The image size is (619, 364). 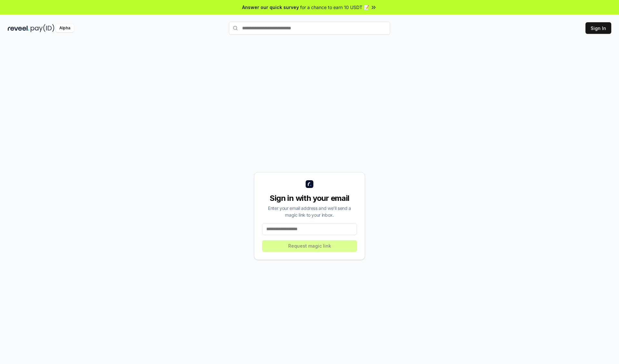 I want to click on div: Alpha, so click(x=65, y=28).